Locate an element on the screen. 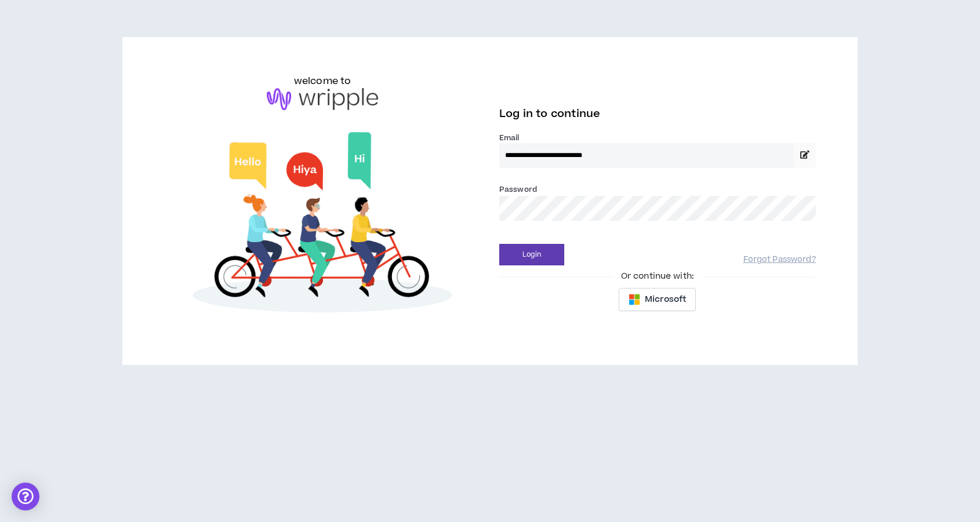  img: Welcome to Wripple is located at coordinates (322, 225).